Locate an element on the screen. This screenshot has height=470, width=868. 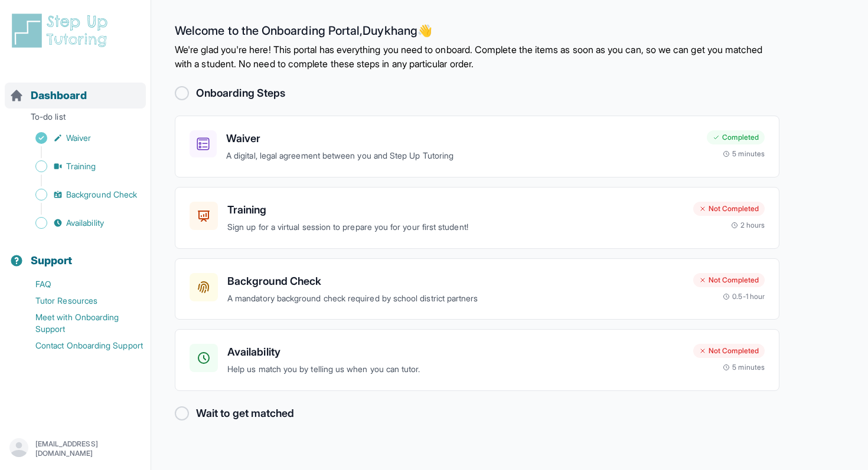
a: Training is located at coordinates (80, 167).